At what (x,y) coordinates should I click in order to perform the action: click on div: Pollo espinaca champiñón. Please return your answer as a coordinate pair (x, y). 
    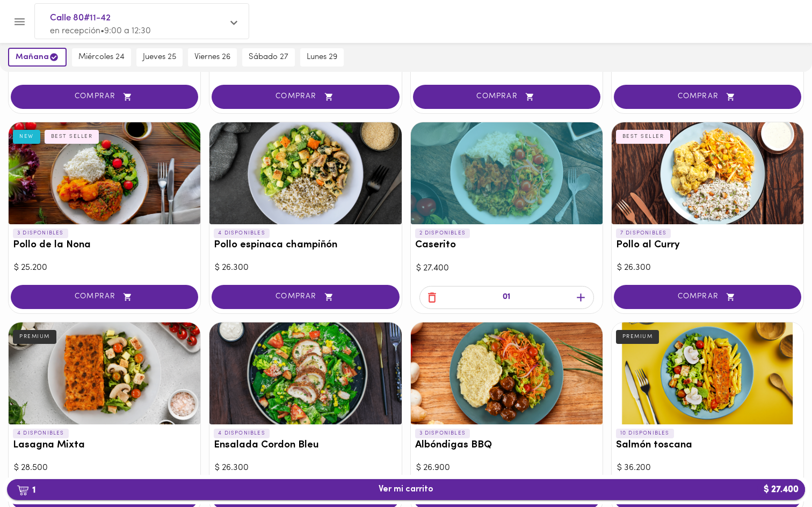
    Looking at the image, I should click on (305, 173).